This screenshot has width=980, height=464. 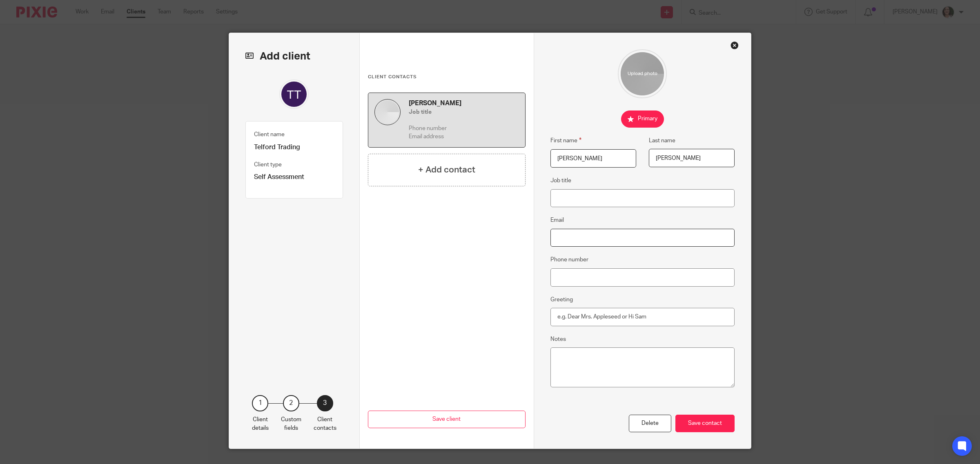 What do you see at coordinates (268, 165) in the screenshot?
I see `label: Client type` at bounding box center [268, 165].